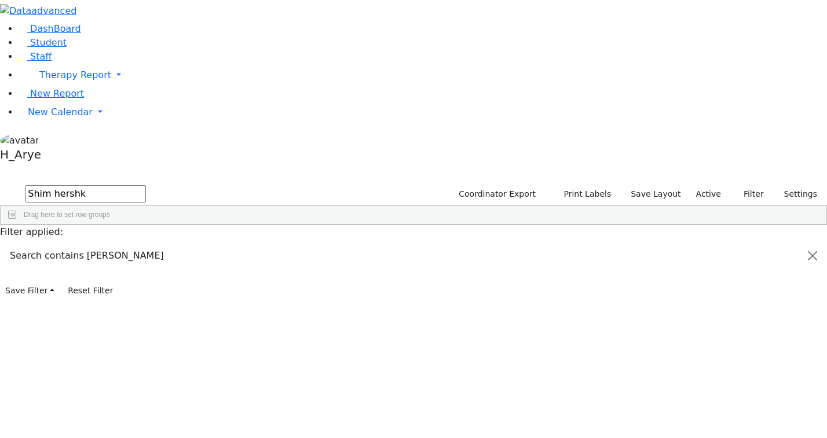  Describe the element at coordinates (48, 42) in the screenshot. I see `span: Student` at that location.